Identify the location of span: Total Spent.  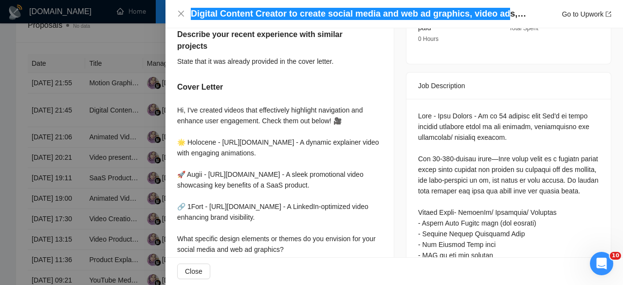
(523, 28).